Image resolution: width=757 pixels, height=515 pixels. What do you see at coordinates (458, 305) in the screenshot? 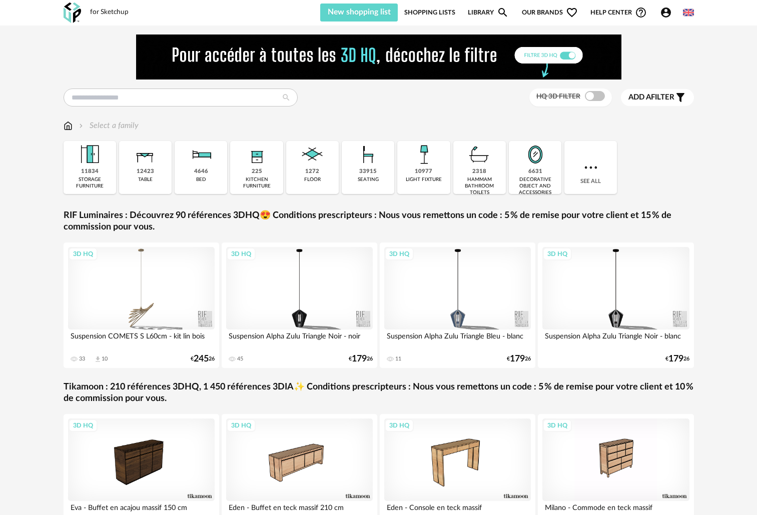
I see `a: 3D HQ Suspension Alpha Zulu Triangle Bleu - blanc 11 €17926` at bounding box center [458, 305].